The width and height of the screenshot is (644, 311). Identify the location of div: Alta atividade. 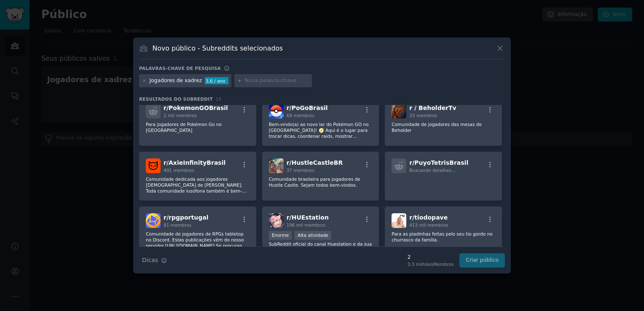
(313, 235).